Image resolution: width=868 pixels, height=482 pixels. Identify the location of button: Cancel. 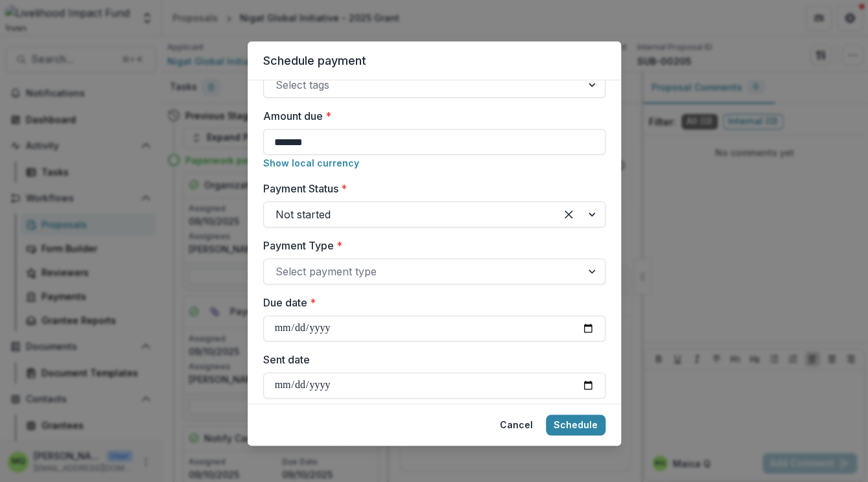
(516, 426).